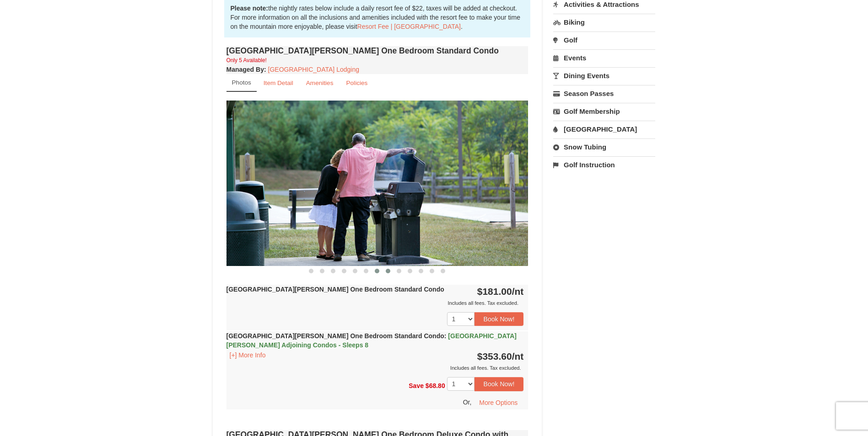  Describe the element at coordinates (604, 93) in the screenshot. I see `a: Season Passes` at that location.